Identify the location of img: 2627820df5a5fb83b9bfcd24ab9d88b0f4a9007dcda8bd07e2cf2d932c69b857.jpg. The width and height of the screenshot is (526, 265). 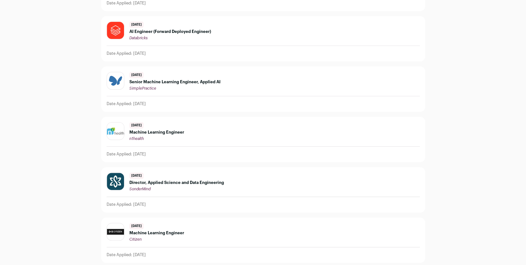
(115, 30).